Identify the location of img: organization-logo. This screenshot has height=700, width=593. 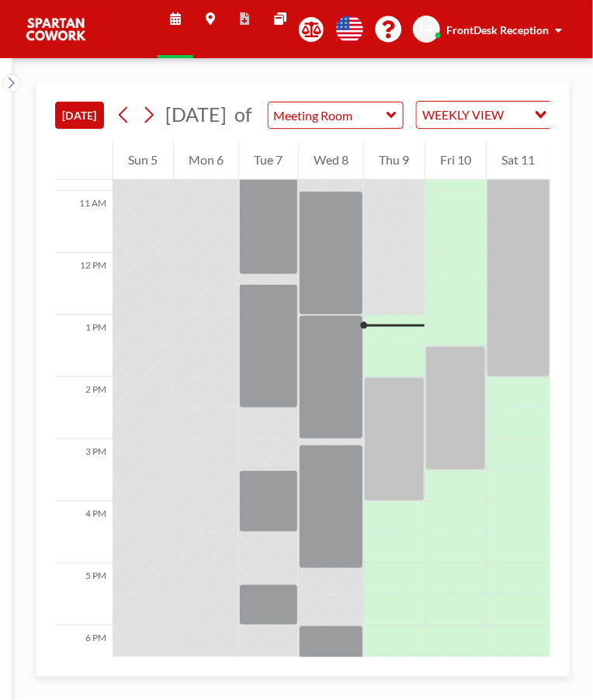
(56, 29).